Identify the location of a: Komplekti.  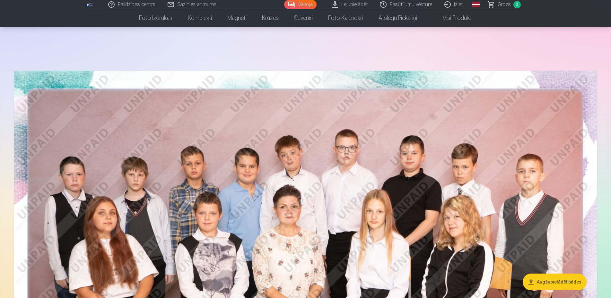
(200, 18).